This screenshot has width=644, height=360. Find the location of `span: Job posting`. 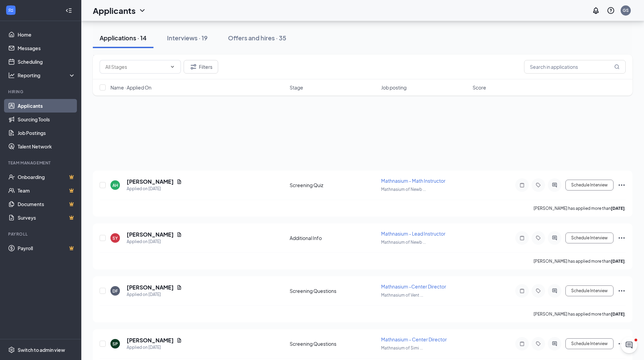

span: Job posting is located at coordinates (394, 87).